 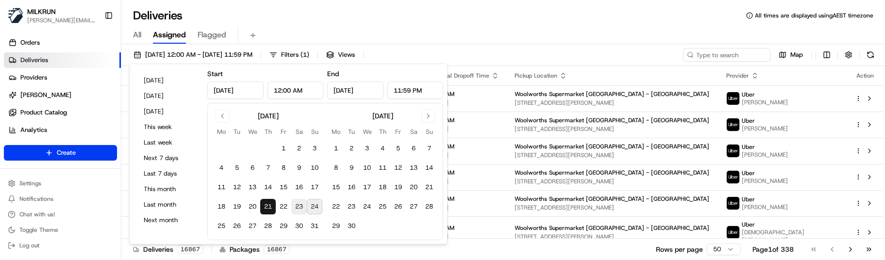 What do you see at coordinates (465, 94) in the screenshot?
I see `span: 5:40 AM` at bounding box center [465, 94].